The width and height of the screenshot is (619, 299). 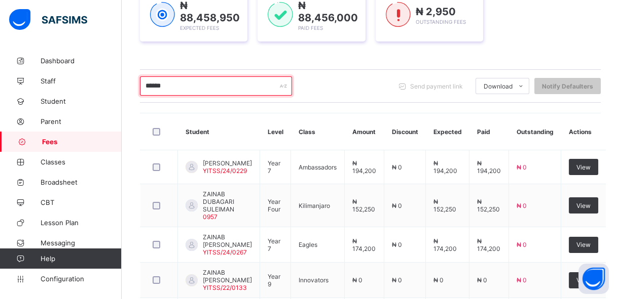 I want to click on span: Year Four, so click(x=274, y=206).